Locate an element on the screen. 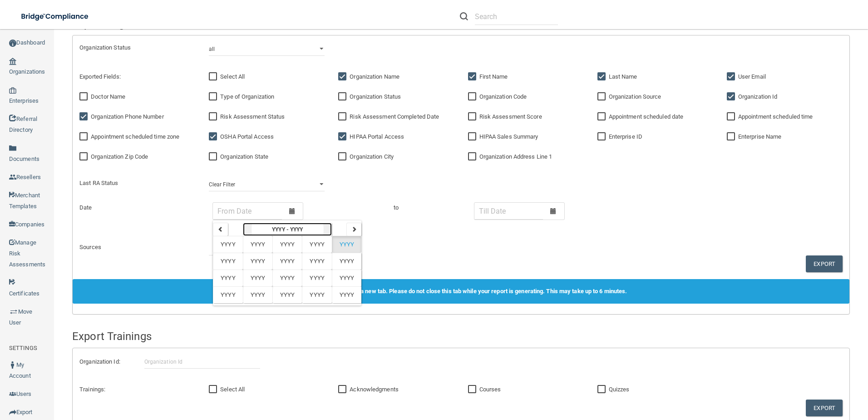 The height and width of the screenshot is (420, 868). span: Organization Name is located at coordinates (375, 77).